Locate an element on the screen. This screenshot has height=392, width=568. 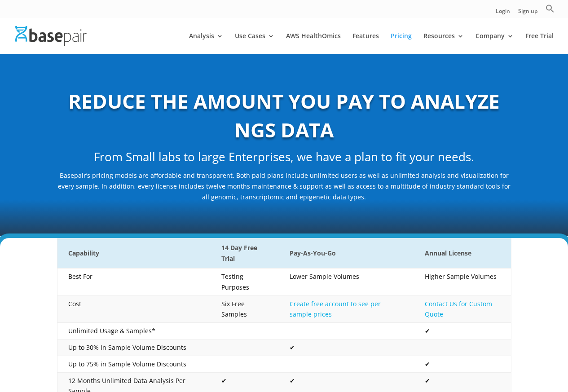
span: Basepair’s pricing models are affordable and transparent. Both paid plans include unlimited users... is located at coordinates (284, 185).